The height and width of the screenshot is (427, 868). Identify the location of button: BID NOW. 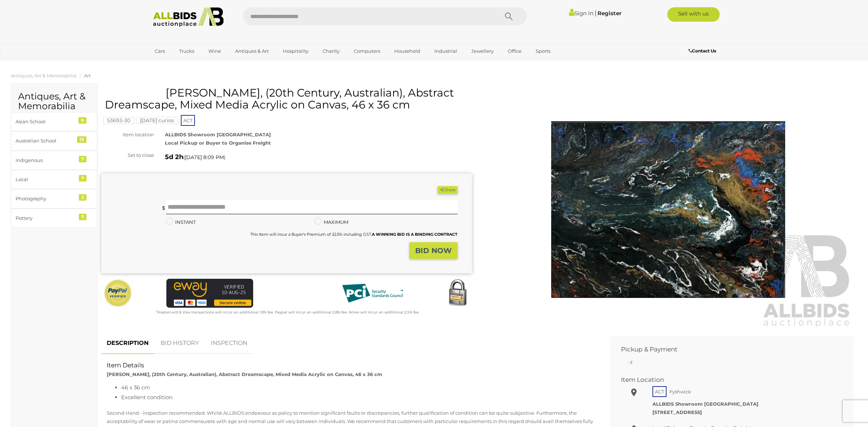
(433, 251).